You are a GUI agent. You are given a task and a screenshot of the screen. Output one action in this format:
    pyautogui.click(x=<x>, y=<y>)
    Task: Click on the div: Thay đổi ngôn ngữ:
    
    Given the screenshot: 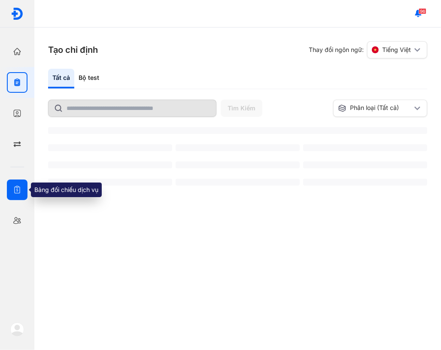 What is the action you would take?
    pyautogui.click(x=368, y=50)
    